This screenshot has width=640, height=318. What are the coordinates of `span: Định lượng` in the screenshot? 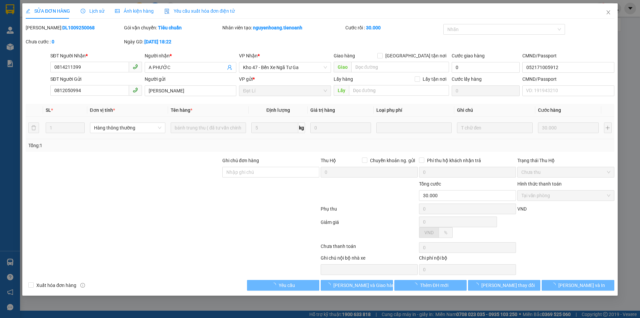 It's located at (278, 110).